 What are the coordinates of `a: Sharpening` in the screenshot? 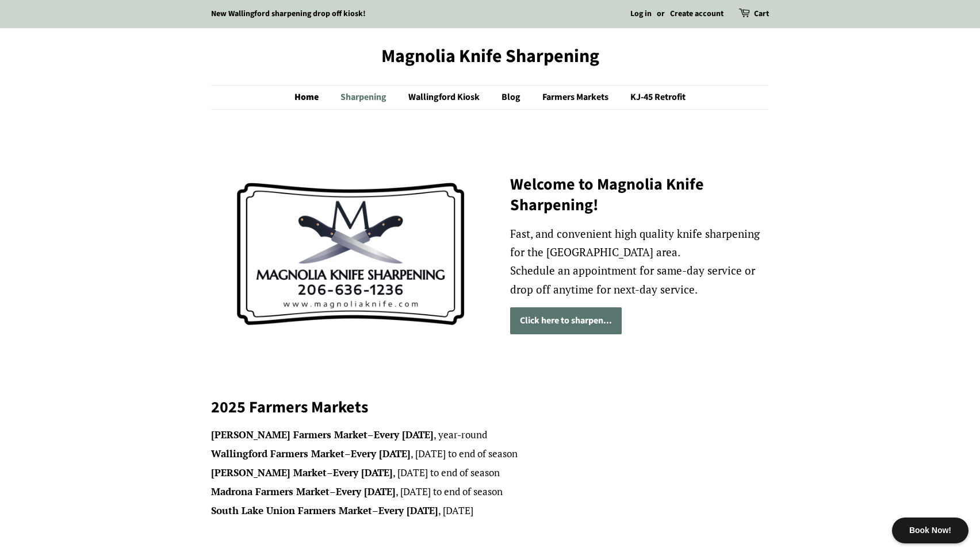 It's located at (365, 97).